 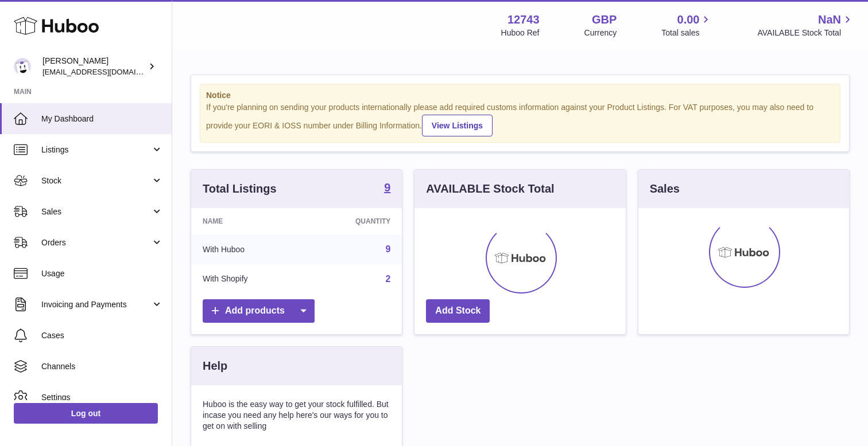 What do you see at coordinates (96, 242) in the screenshot?
I see `span: Orders` at bounding box center [96, 242].